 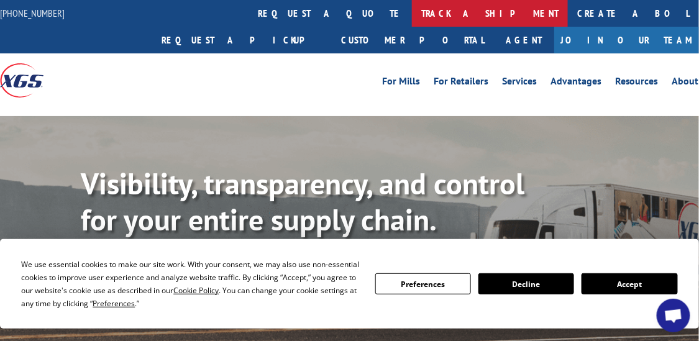 What do you see at coordinates (673, 316) in the screenshot?
I see `div: Open chat` at bounding box center [673, 316].